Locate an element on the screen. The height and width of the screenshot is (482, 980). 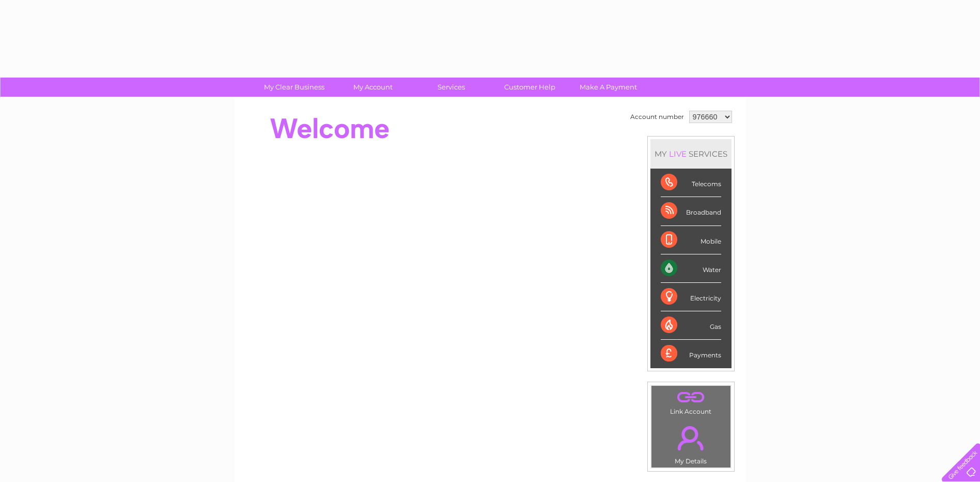
a: My Account is located at coordinates (372, 87).